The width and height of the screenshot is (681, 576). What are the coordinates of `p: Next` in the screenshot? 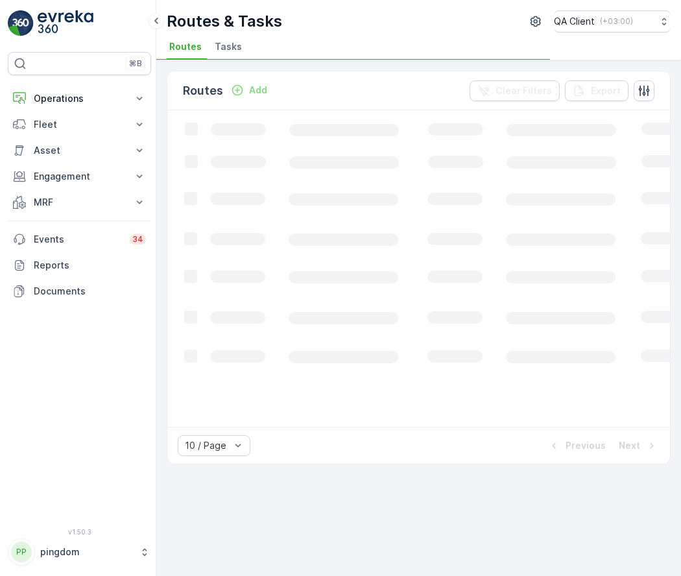 It's located at (629, 446).